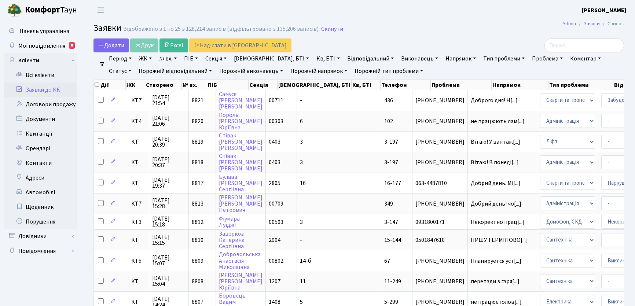 The height and width of the screenshot is (306, 635). What do you see at coordinates (496, 204) in the screenshot?
I see `span: Добрий день! чо[...]` at bounding box center [496, 204].